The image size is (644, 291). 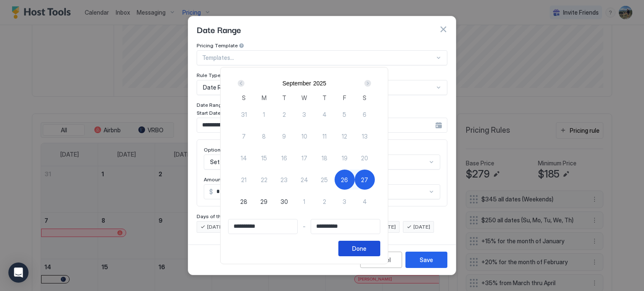 What do you see at coordinates (360, 248) in the screenshot?
I see `button: Done` at bounding box center [360, 248].